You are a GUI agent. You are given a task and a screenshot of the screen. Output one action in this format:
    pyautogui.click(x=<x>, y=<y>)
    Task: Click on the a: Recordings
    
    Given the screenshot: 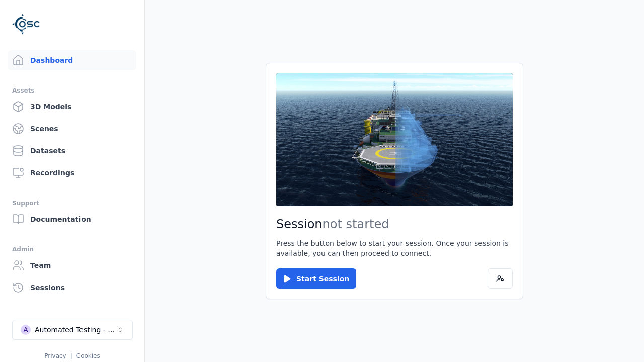 What is the action you would take?
    pyautogui.click(x=72, y=173)
    